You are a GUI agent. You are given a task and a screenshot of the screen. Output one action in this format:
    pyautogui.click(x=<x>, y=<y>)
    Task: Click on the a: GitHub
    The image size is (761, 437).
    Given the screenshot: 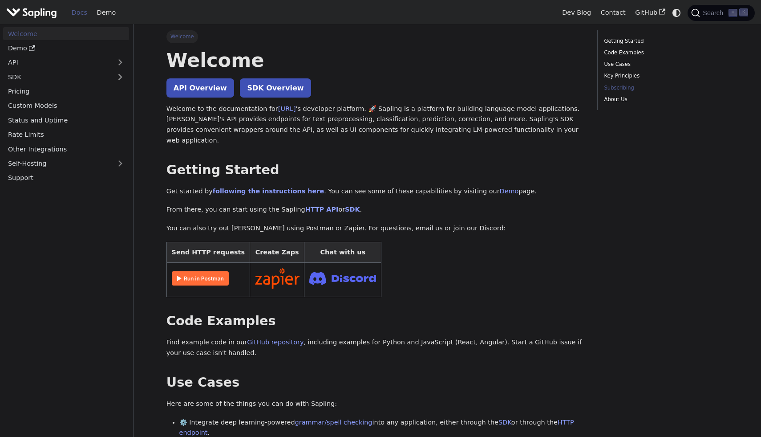 What is the action you would take?
    pyautogui.click(x=650, y=12)
    